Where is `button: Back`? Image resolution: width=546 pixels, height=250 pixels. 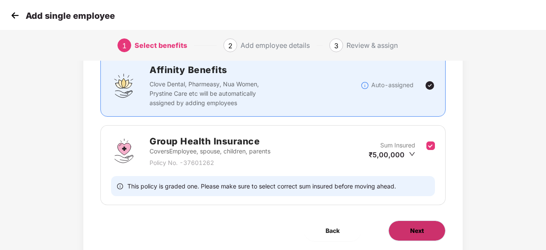 button: Back is located at coordinates (332, 231).